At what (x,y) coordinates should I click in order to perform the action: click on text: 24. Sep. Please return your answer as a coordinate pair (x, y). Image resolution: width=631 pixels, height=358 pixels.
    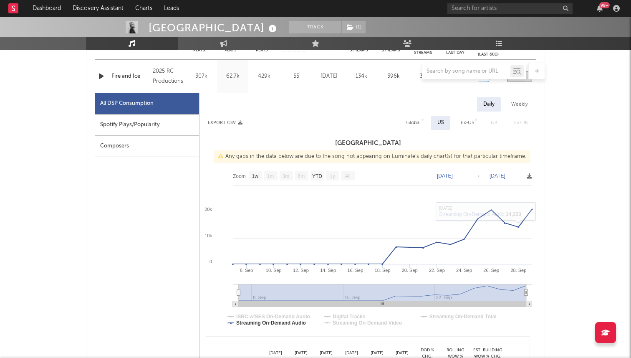
    Looking at the image, I should click on (464, 270).